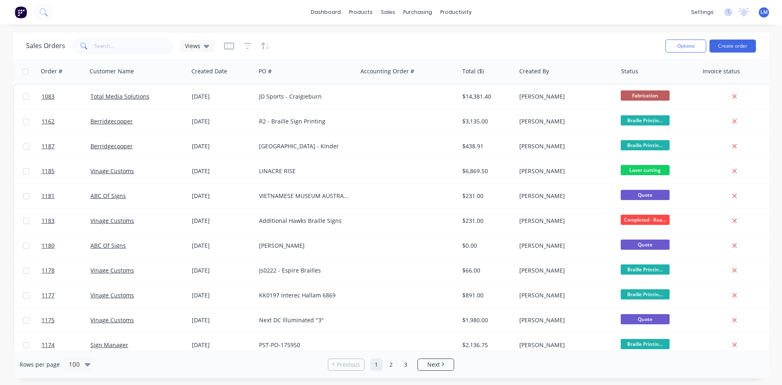 The image size is (782, 385). Describe the element at coordinates (48, 221) in the screenshot. I see `span: 1183` at that location.